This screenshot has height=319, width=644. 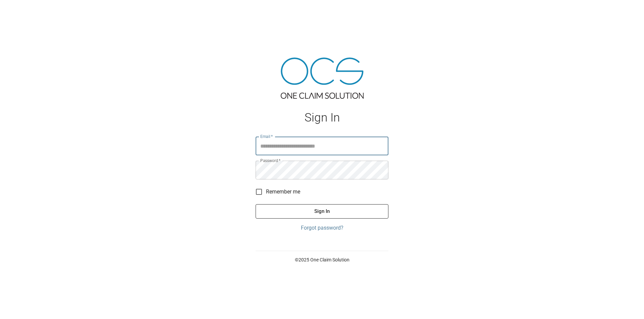 I want to click on label: Email, so click(x=267, y=136).